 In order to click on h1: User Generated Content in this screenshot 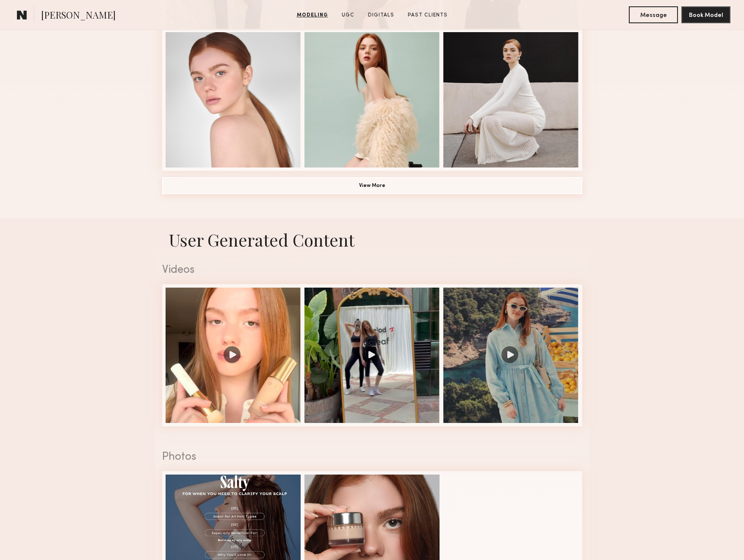, I will do `click(372, 240)`.